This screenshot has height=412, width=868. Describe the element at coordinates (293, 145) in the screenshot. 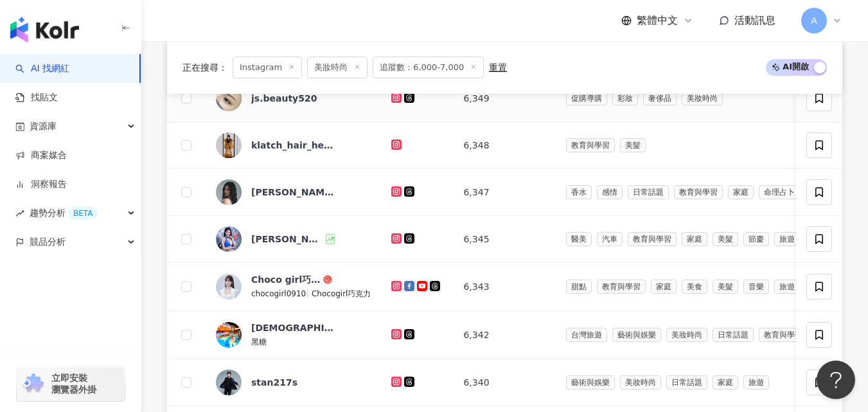

I see `div: klatch_hair_heidi` at that location.